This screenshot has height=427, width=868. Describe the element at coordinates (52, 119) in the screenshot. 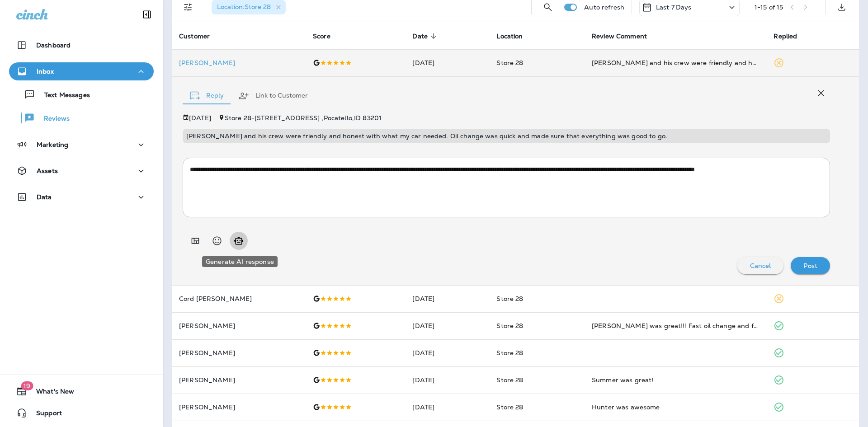

I see `p: Reviews` at that location.